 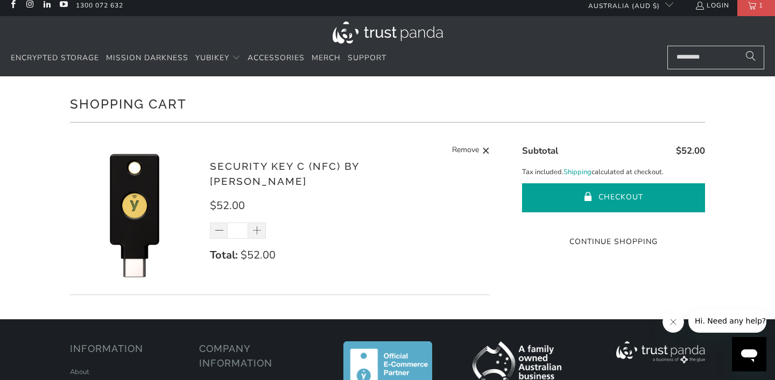 What do you see at coordinates (135, 214) in the screenshot?
I see `img: Security Key C (NFC) by Yubico` at bounding box center [135, 214].